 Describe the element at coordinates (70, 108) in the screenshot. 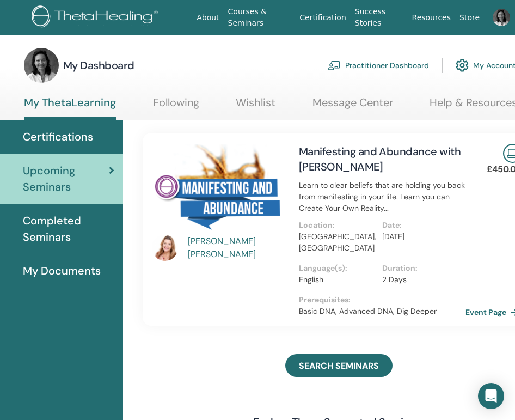

I see `a: My ThetaLearning` at that location.